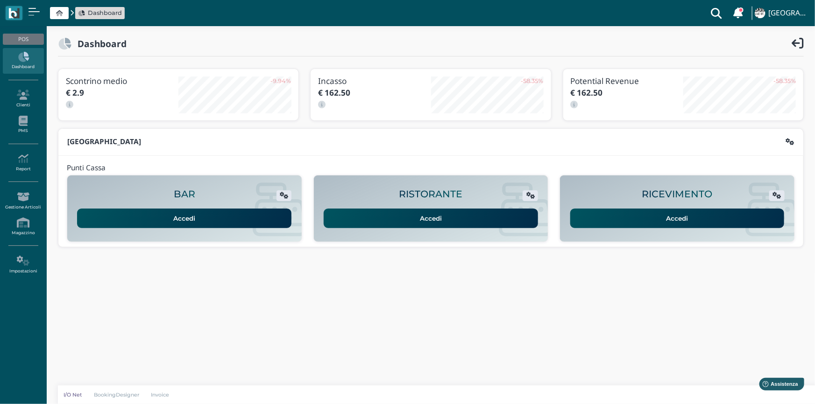  Describe the element at coordinates (86, 168) in the screenshot. I see `h4: Punti Cassa` at that location.